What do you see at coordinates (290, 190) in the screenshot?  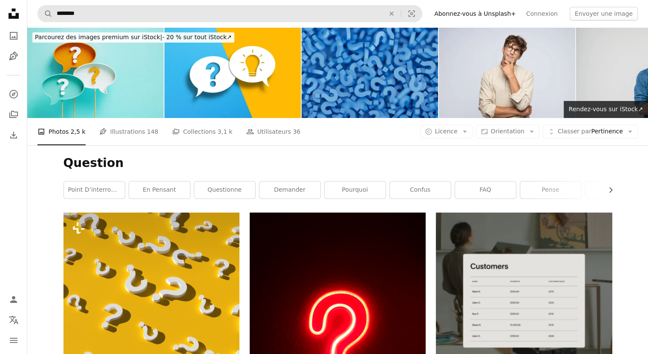 I see `a: demander` at bounding box center [290, 190].